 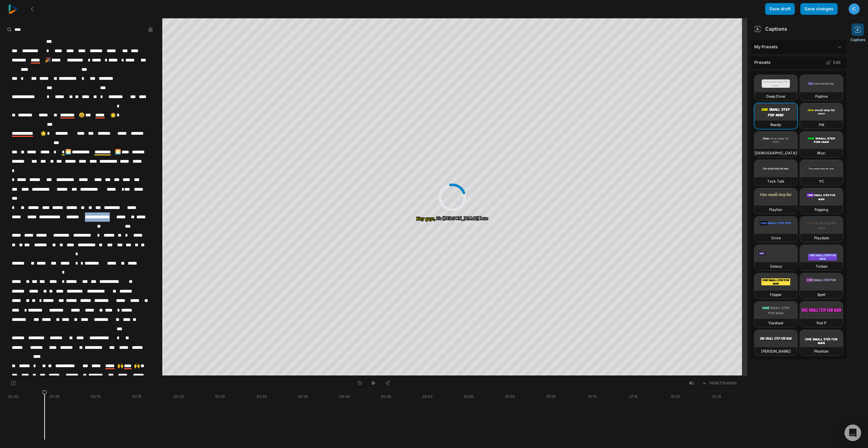 I want to click on h3: Spell, so click(x=822, y=294).